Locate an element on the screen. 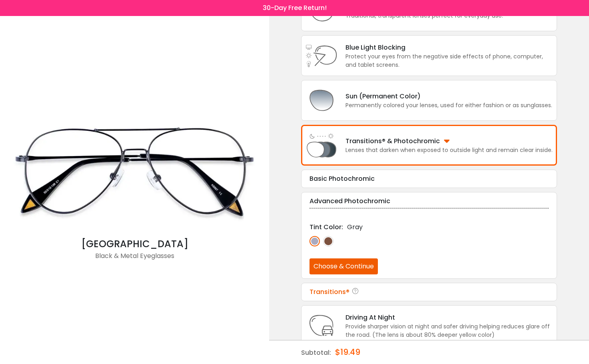 The height and width of the screenshot is (364, 589). div: Advanced Photochromic is located at coordinates (429, 201).